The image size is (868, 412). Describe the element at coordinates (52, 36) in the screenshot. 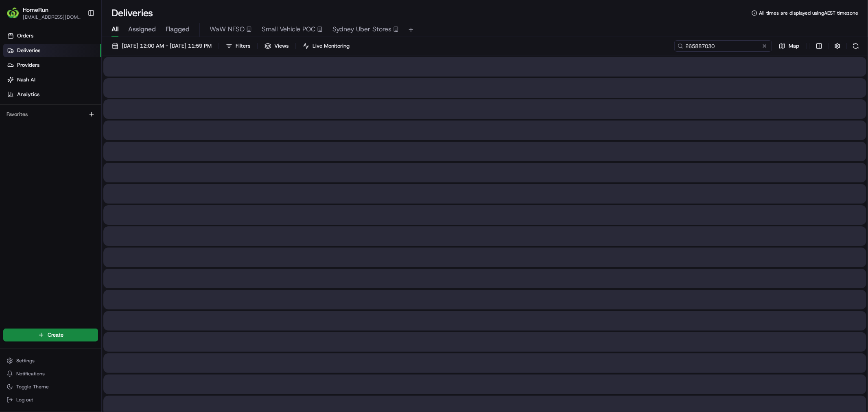

I see `a: Orders` at that location.